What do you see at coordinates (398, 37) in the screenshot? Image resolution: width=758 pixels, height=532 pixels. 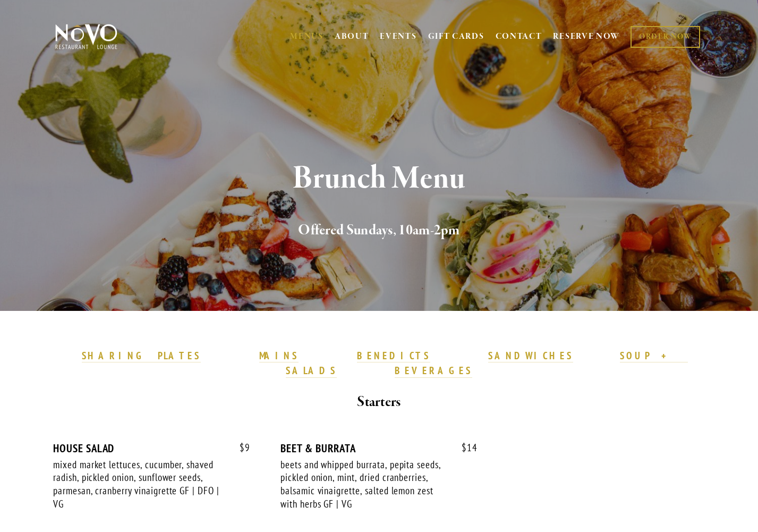 I see `a: EVENTS` at bounding box center [398, 37].